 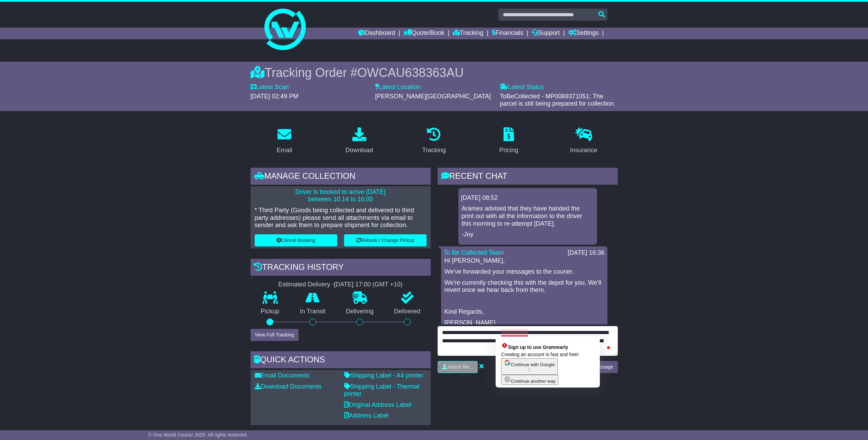 I want to click on p: Pickup, so click(x=270, y=312).